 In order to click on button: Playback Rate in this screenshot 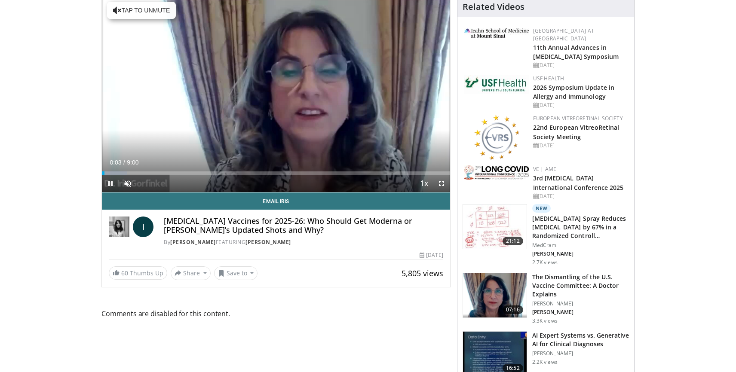, I will do `click(424, 184)`.